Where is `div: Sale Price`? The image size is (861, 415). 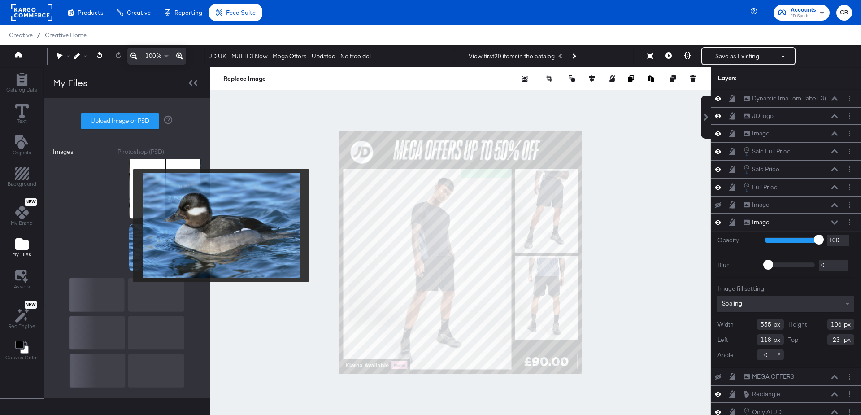
div: Sale Price is located at coordinates (765, 169).